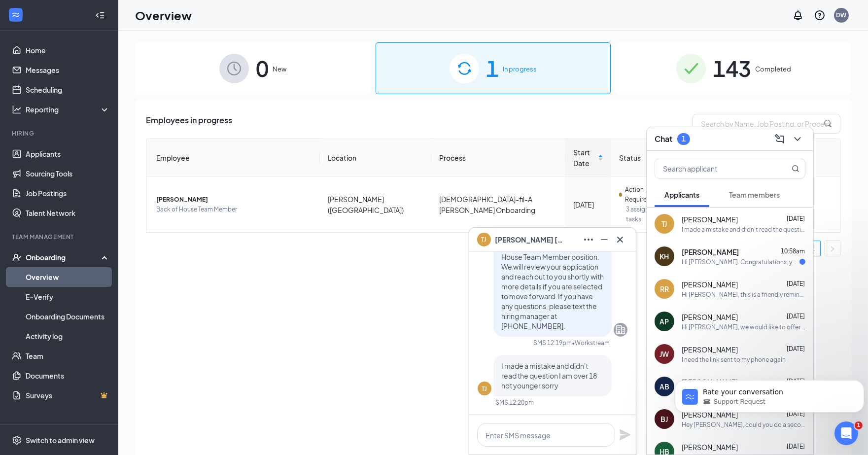  I want to click on svg: Cross, so click(620, 240).